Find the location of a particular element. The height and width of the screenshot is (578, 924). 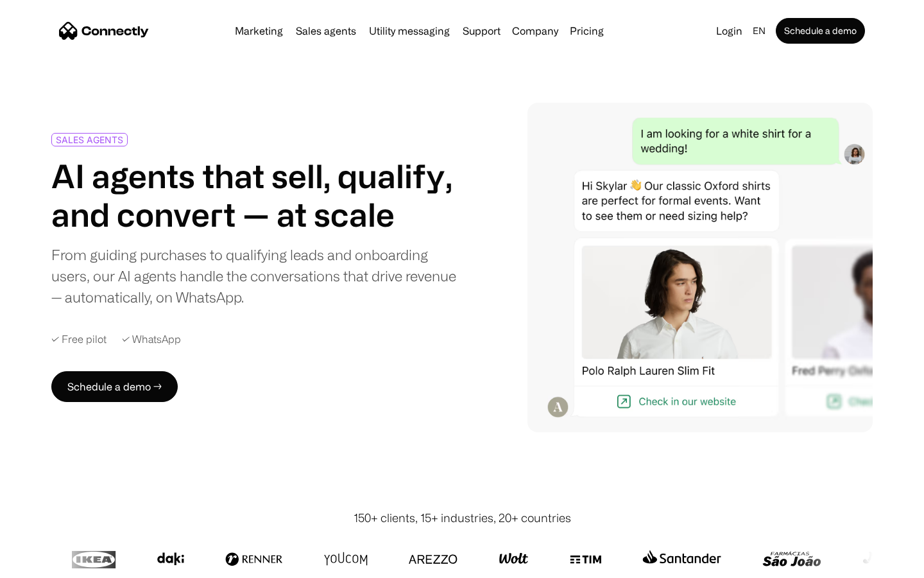

div: From guiding purchases to qualifying leads and onboarding users, our AI agents handle the convers... is located at coordinates (254, 275).